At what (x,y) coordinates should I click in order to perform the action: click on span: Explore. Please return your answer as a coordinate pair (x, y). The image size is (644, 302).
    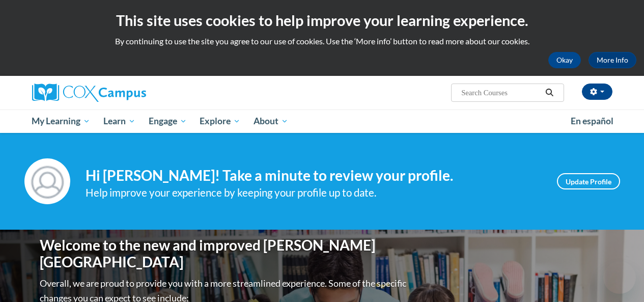
    Looking at the image, I should click on (220, 121).